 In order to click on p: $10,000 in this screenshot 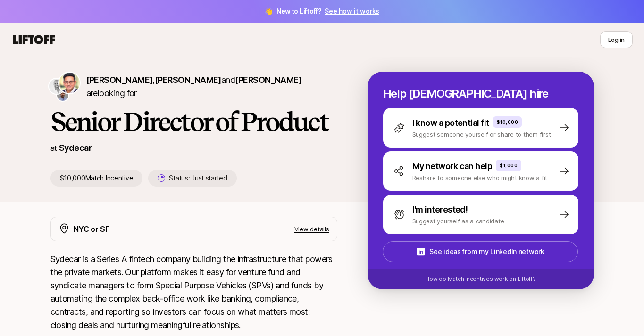, I will do `click(508, 122)`.